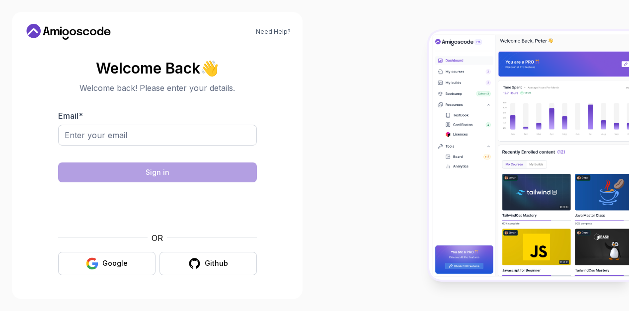 This screenshot has height=311, width=629. What do you see at coordinates (208, 263) in the screenshot?
I see `button: Github` at bounding box center [208, 263].